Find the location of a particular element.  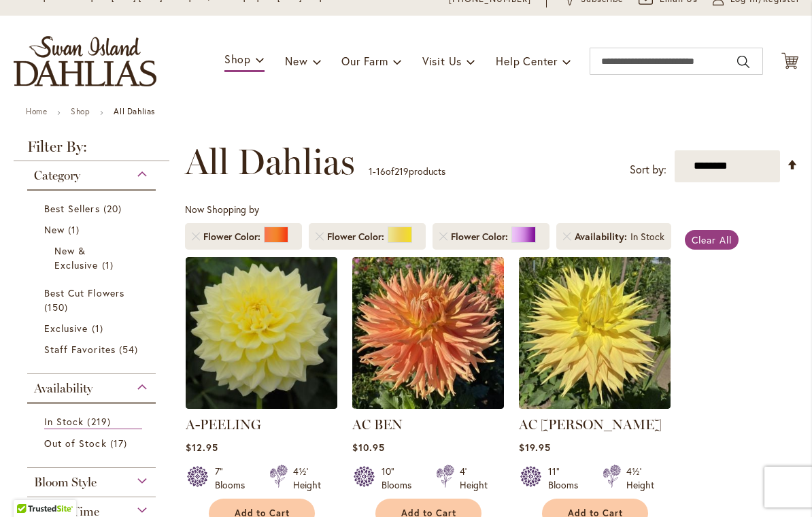

span: Visit Us is located at coordinates (442, 61).